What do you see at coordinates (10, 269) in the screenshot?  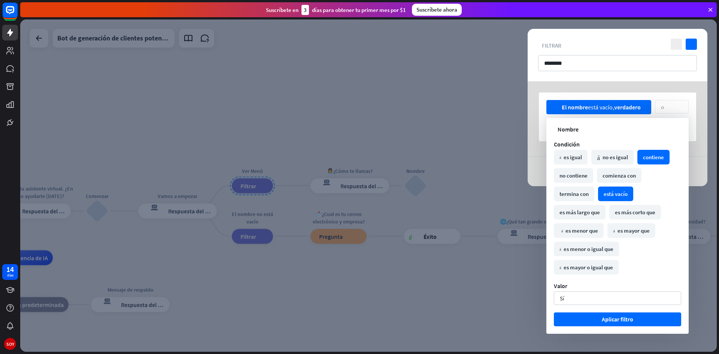 I see `font: 14` at bounding box center [10, 269].